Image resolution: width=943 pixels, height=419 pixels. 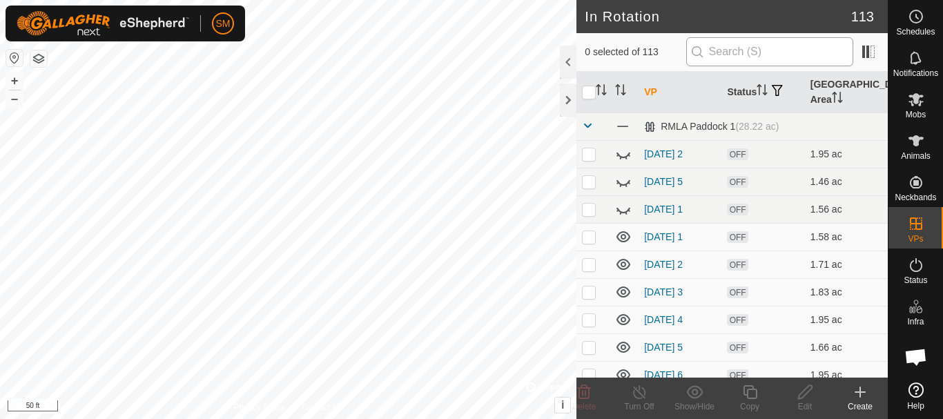 I want to click on span: Schedules, so click(x=915, y=32).